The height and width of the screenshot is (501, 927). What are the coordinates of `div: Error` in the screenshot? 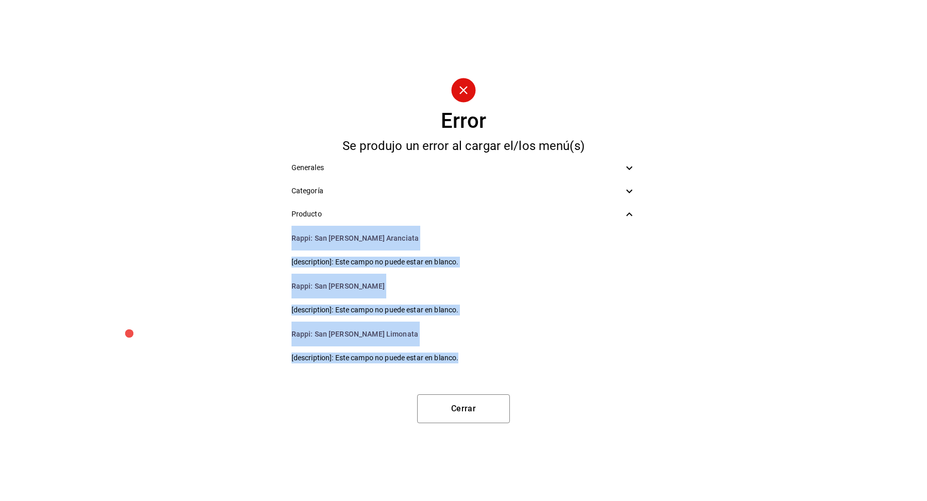 It's located at (464, 121).